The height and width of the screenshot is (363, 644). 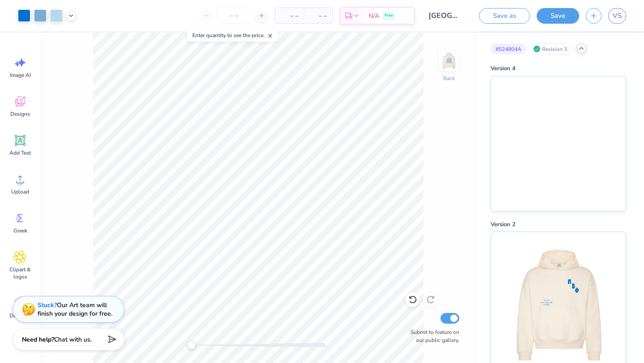 What do you see at coordinates (433, 336) in the screenshot?
I see `label: Submit to feature on our public gallery.` at bounding box center [433, 336].